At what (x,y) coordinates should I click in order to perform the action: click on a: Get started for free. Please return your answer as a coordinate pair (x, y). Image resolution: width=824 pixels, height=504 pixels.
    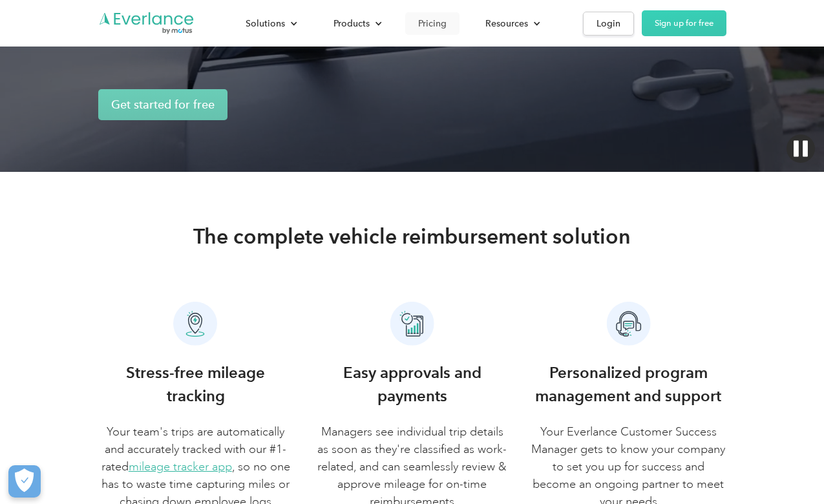
    Looking at the image, I should click on (163, 105).